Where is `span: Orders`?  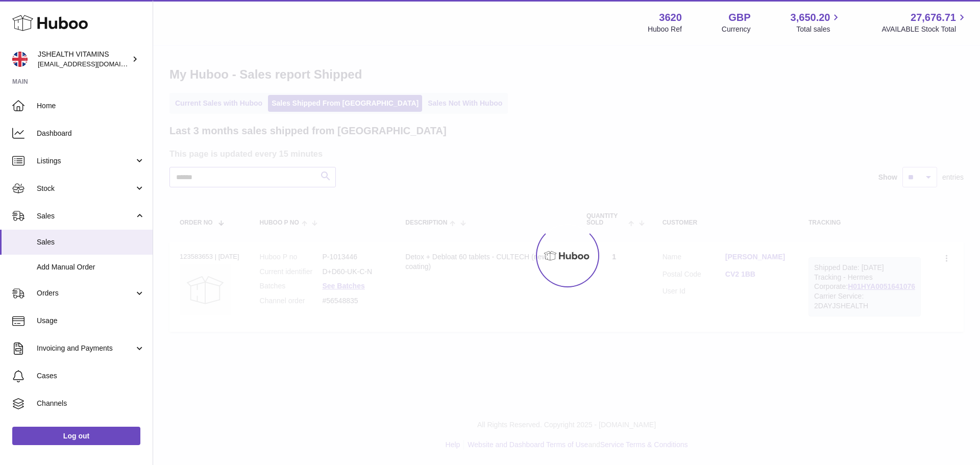
span: Orders is located at coordinates (85, 293).